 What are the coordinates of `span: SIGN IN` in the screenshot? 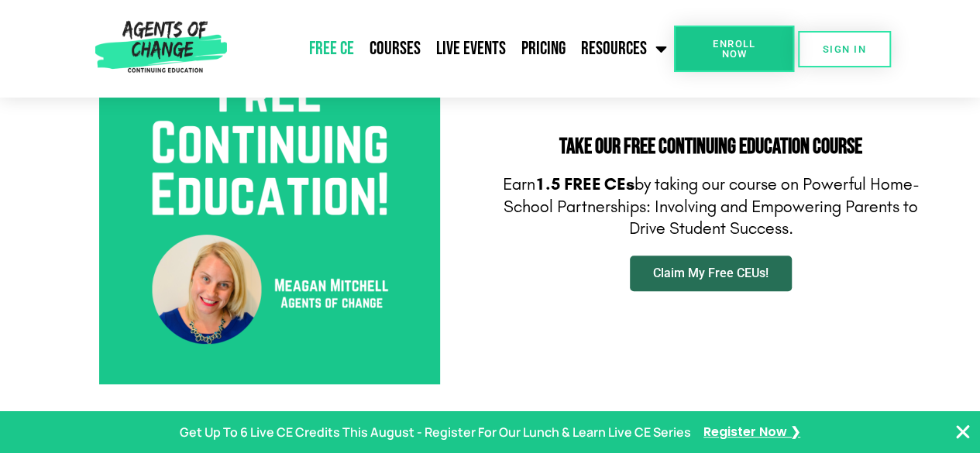 It's located at (845, 49).